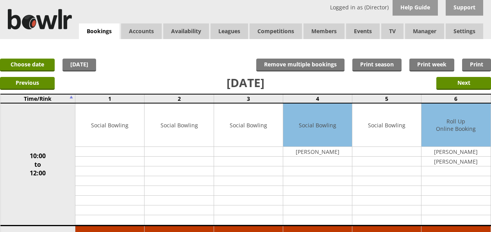 Image resolution: width=491 pixels, height=232 pixels. I want to click on a: Leagues, so click(229, 31).